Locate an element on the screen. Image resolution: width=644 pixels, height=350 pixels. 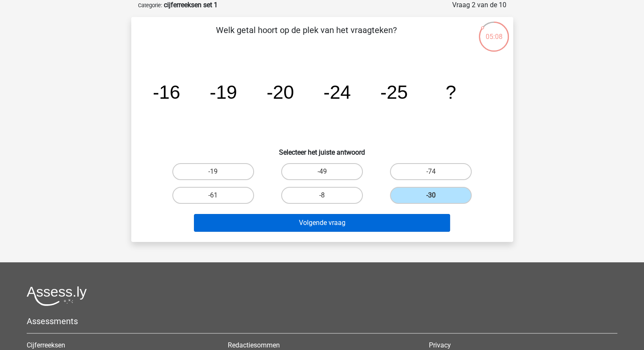
div: 05:08 is located at coordinates (494, 32).